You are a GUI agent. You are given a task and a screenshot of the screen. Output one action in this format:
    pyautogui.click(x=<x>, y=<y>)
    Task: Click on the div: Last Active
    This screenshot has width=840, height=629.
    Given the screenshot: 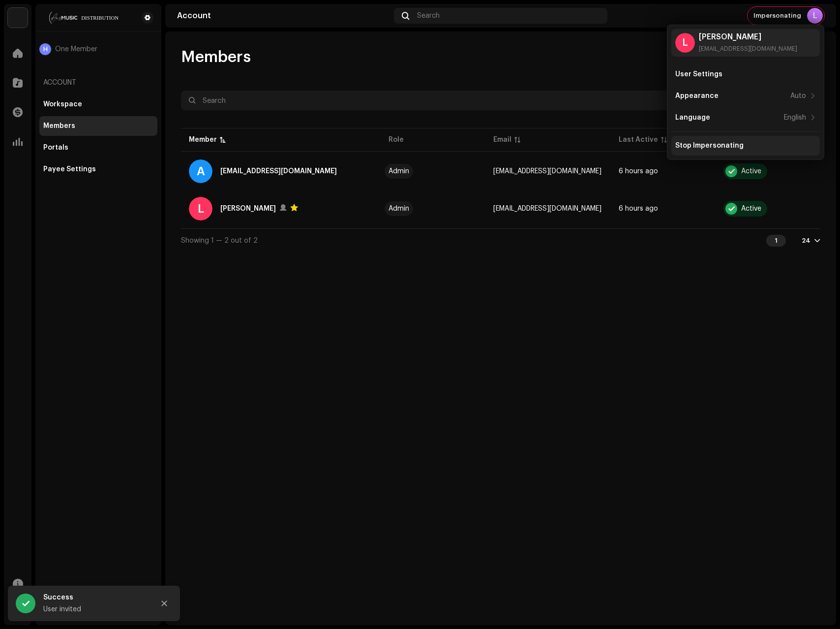 What is the action you would take?
    pyautogui.click(x=638, y=140)
    